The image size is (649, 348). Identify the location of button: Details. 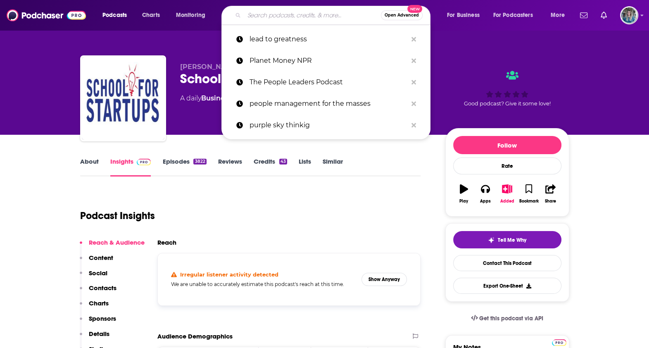
(95, 337).